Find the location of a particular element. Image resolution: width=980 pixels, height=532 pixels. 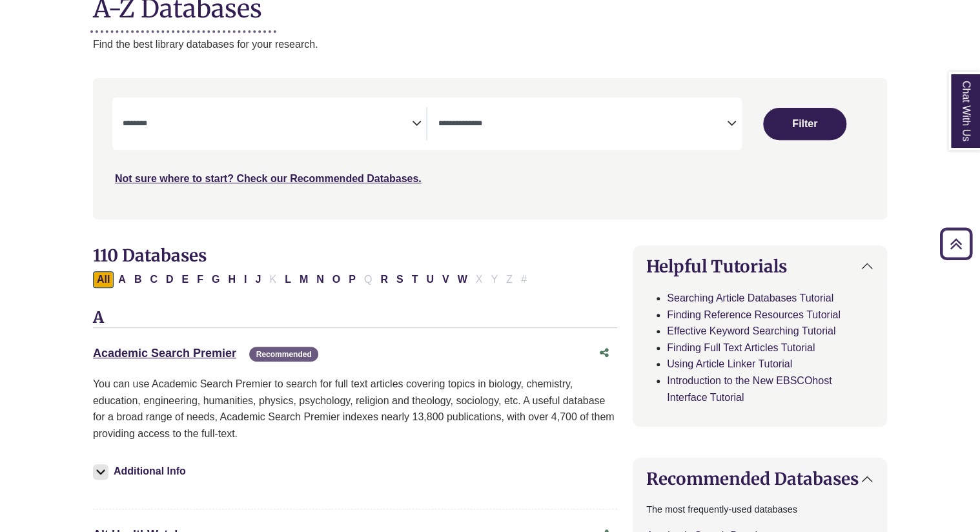

button: Recommended Databases is located at coordinates (760, 479).